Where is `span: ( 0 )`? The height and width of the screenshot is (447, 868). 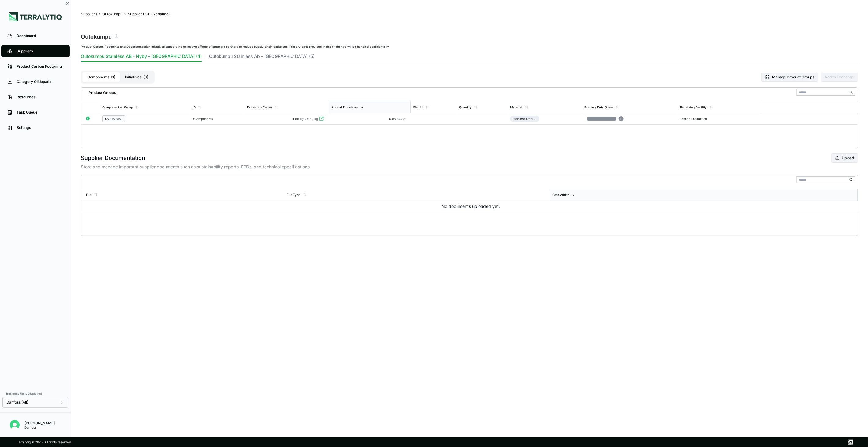 span: ( 0 ) is located at coordinates (146, 77).